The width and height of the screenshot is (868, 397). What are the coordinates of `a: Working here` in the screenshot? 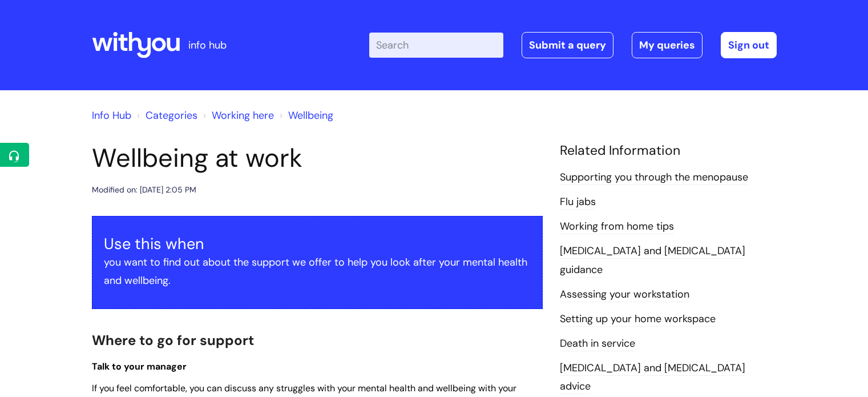 It's located at (242, 115).